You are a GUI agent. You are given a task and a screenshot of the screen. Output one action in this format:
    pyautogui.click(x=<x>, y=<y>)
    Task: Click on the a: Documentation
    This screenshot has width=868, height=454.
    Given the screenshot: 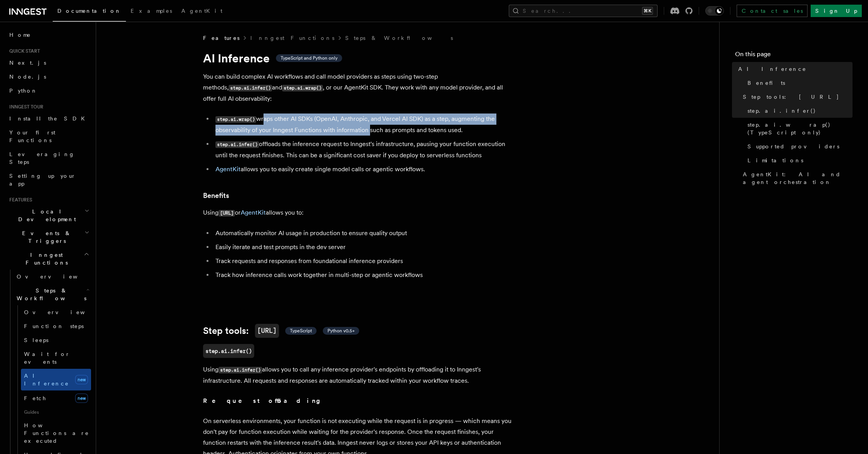 What is the action you would take?
    pyautogui.click(x=89, y=12)
    